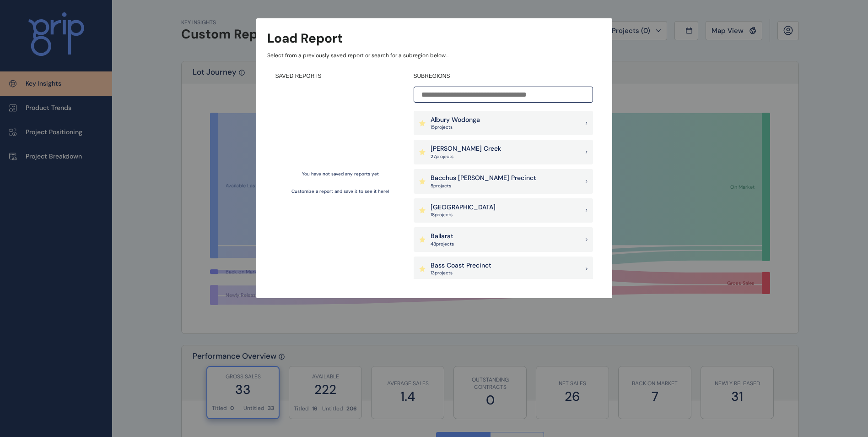  Describe the element at coordinates (341, 191) in the screenshot. I see `p: Customize a report and save it to see it here!` at that location.